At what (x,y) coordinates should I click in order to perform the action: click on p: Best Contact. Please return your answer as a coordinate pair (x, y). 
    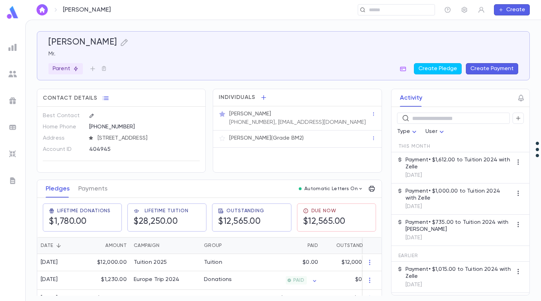
    Looking at the image, I should click on (63, 116).